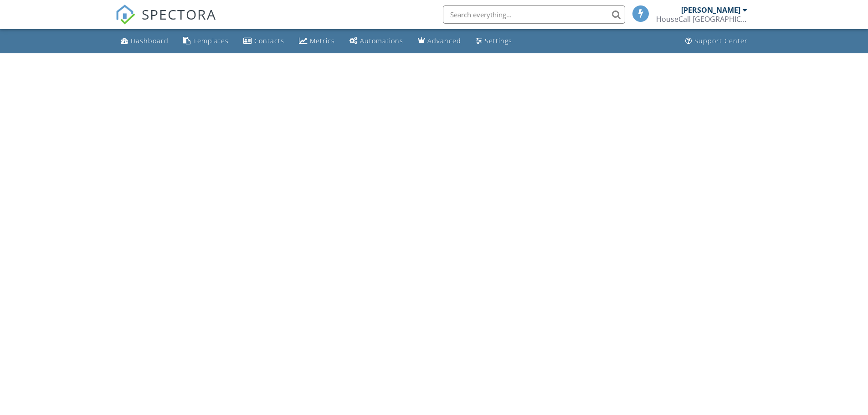 The height and width of the screenshot is (415, 868). What do you see at coordinates (534, 15) in the screenshot?
I see `input: Search everything...` at bounding box center [534, 15].